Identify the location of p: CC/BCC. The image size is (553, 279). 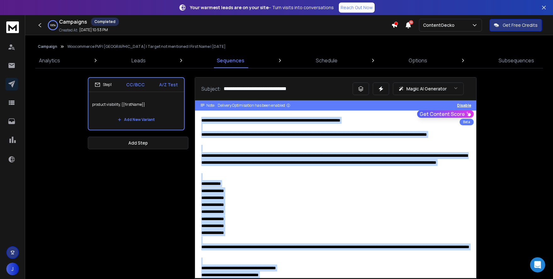
(135, 85).